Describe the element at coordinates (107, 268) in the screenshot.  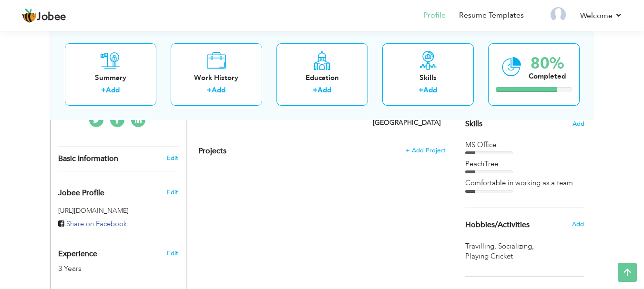
I see `div: 3 Years` at that location.